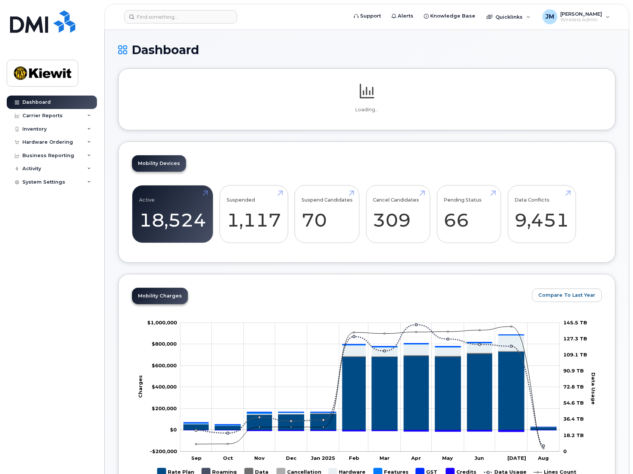 This screenshot has width=633, height=474. Describe the element at coordinates (260, 457) in the screenshot. I see `tspan: Nov` at that location.